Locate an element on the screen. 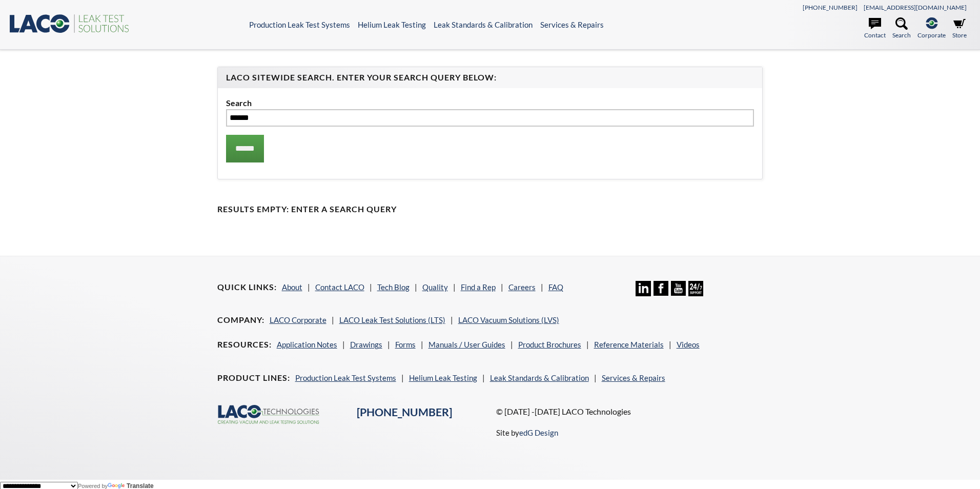 This screenshot has height=489, width=980. span: Corporate is located at coordinates (931, 35).